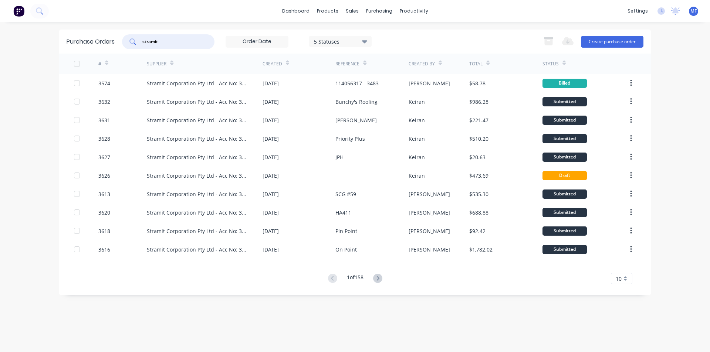  What do you see at coordinates (346, 194) in the screenshot?
I see `div: SCG #59` at bounding box center [346, 194].